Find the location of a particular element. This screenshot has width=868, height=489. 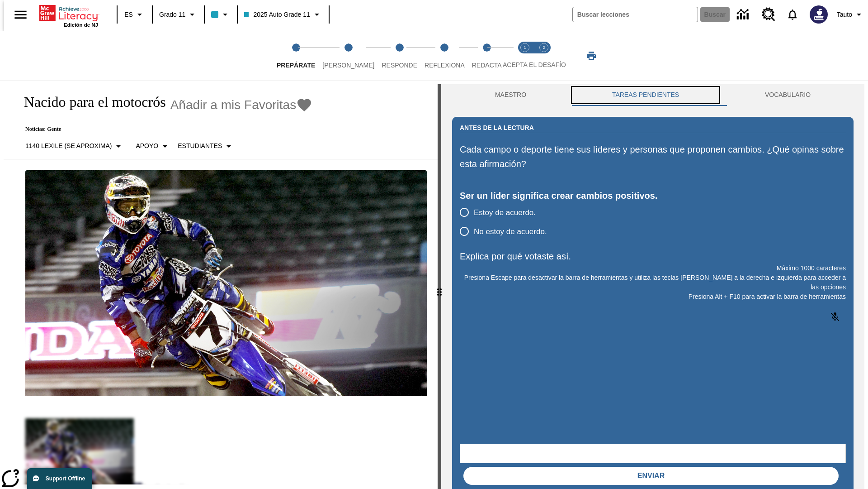

div: Pulsa la tecla de intro o la barra espaciadora y luego presiona las flechas de derecha e izquierd... is located at coordinates (440, 286).